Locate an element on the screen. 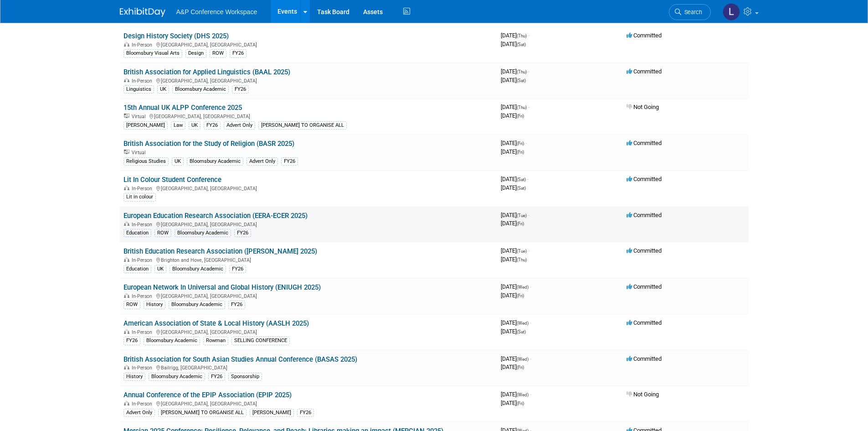  a: British Association for the Study of Religion (BASR 2025) is located at coordinates (209, 144).